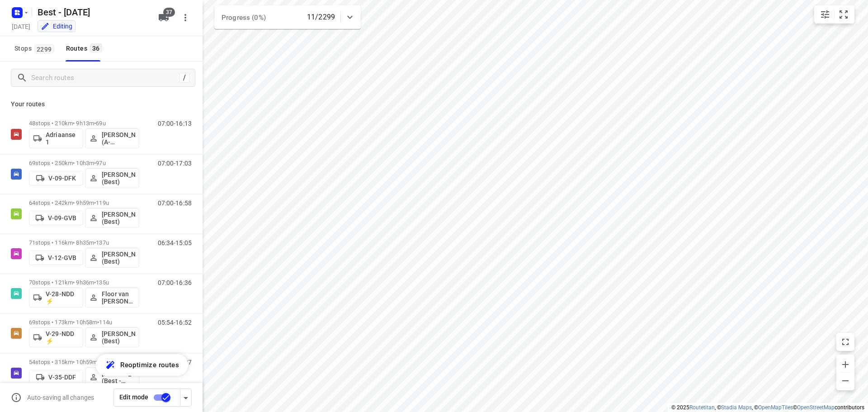 The height and width of the screenshot is (412, 868). What do you see at coordinates (84, 163) in the screenshot?
I see `p: 69 stops • 250km • 10h3m` at bounding box center [84, 163].